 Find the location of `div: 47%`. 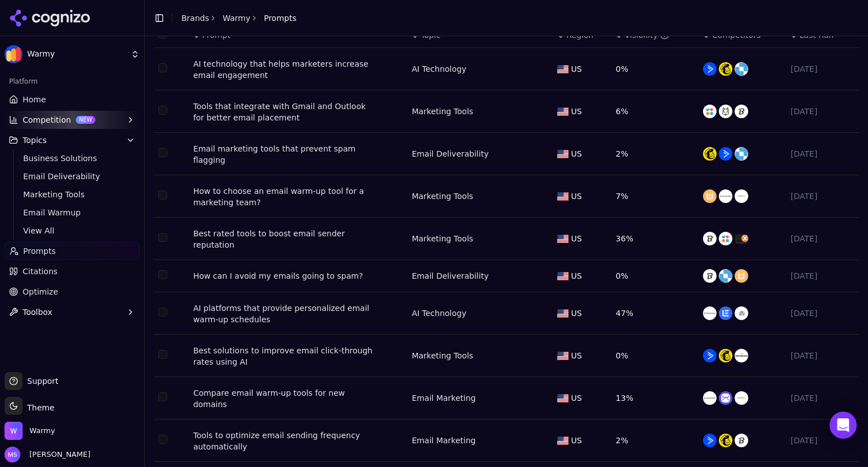

div: 47% is located at coordinates (655, 313).